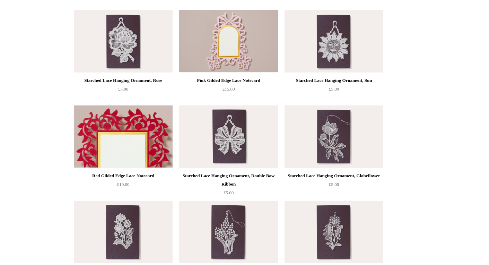 Image resolution: width=489 pixels, height=265 pixels. I want to click on img: Starched Lace Hanging Ornament, Rose, so click(123, 41).